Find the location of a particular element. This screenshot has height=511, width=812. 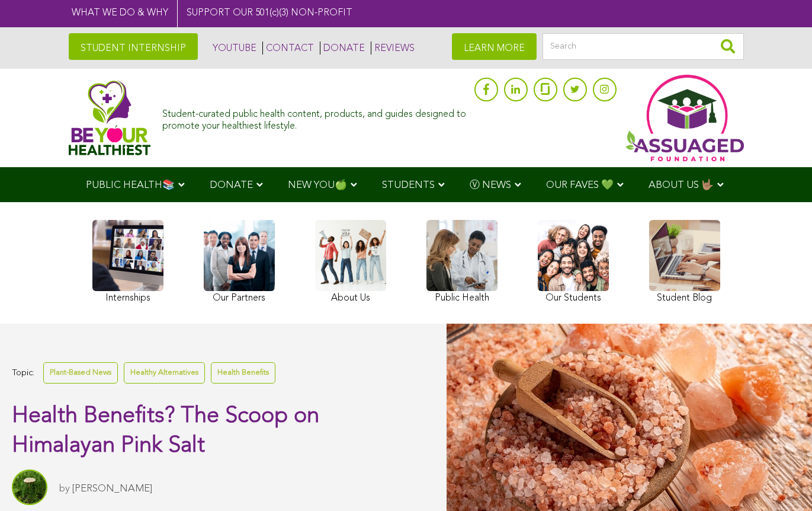

span: Health Benefits? The Scoop on Himalayan Pink Salt is located at coordinates (165, 431).